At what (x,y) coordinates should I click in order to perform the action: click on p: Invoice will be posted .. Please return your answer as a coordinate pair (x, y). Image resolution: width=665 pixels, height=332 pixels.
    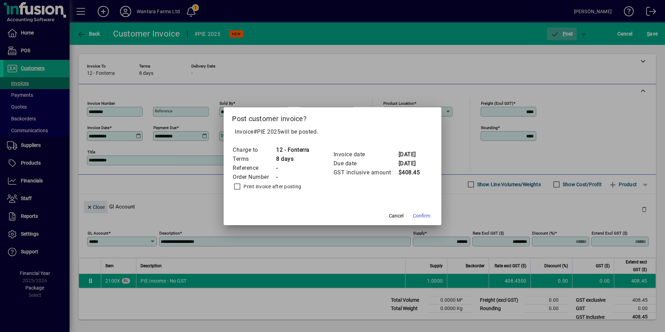
    Looking at the image, I should click on (333, 132).